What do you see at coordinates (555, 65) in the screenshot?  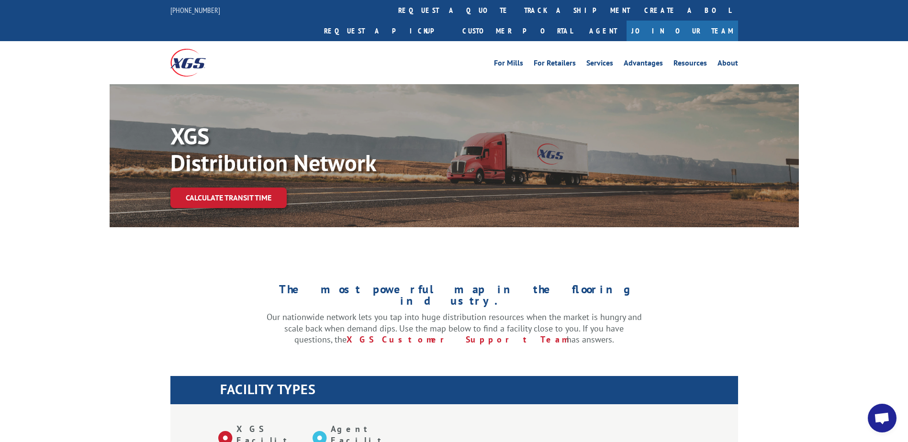 I see `a: For Retailers` at bounding box center [555, 65].